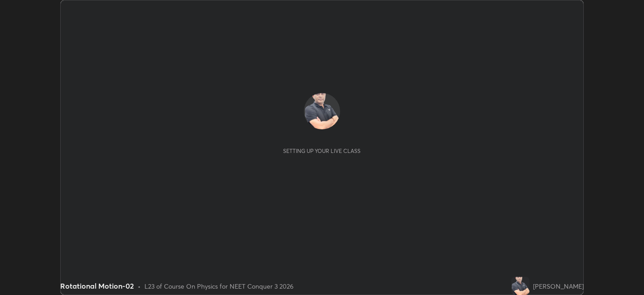  Describe the element at coordinates (219, 286) in the screenshot. I see `div: L23 of Course On Physics for NEET Conquer 3 2026` at that location.